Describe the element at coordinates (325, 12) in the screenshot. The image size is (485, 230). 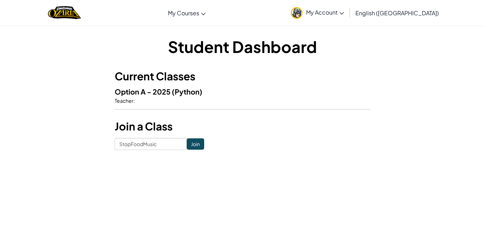
I see `span: My Account` at that location.